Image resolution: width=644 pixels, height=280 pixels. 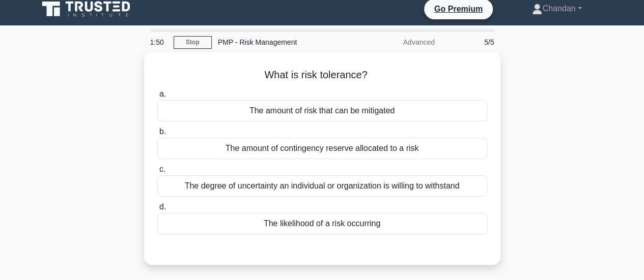 I want to click on div: 1:50, so click(x=159, y=42).